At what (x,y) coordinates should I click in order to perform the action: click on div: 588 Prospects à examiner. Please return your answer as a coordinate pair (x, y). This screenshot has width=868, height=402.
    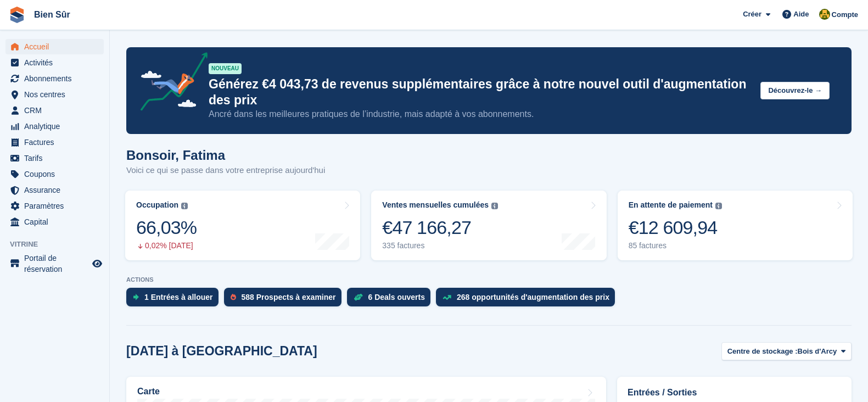
    Looking at the image, I should click on (289, 297).